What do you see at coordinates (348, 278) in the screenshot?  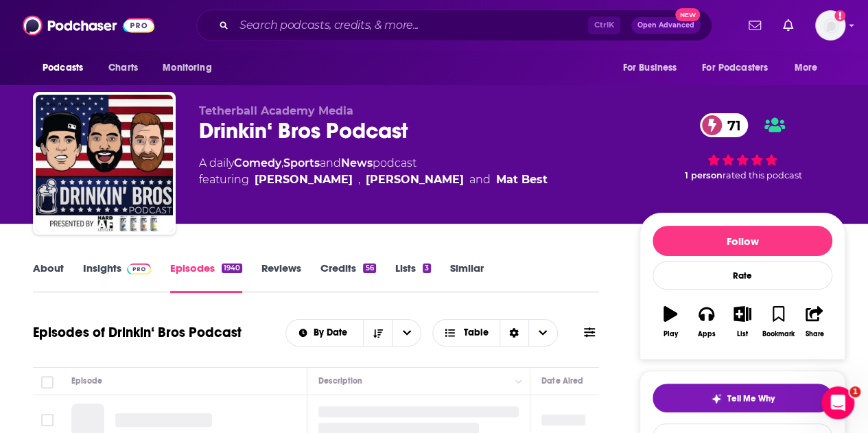 I see `a: Credits56` at bounding box center [348, 278].